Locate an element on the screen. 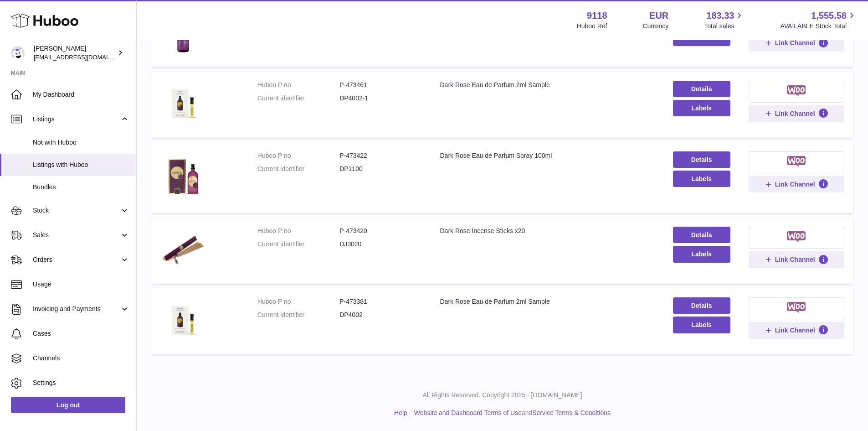  span: Sales is located at coordinates (76, 235).